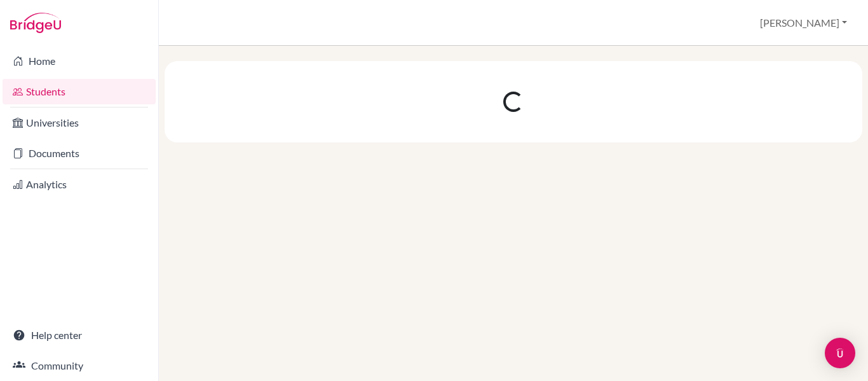  I want to click on img: Bridge-U, so click(36, 23).